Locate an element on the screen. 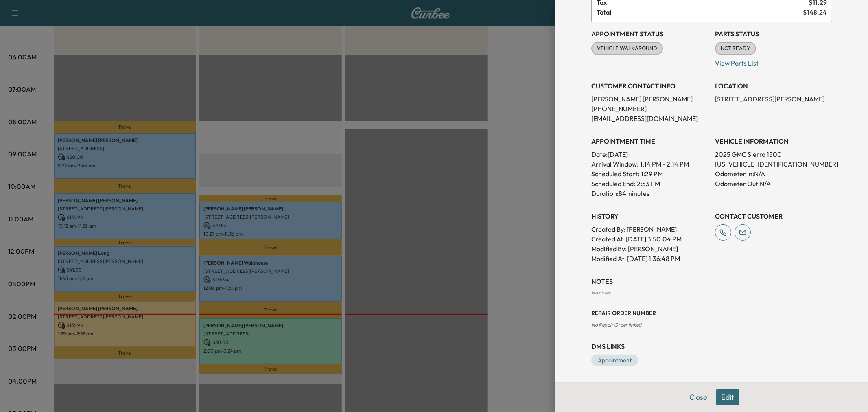 Image resolution: width=868 pixels, height=412 pixels. span: NOT READY is located at coordinates (735, 49).